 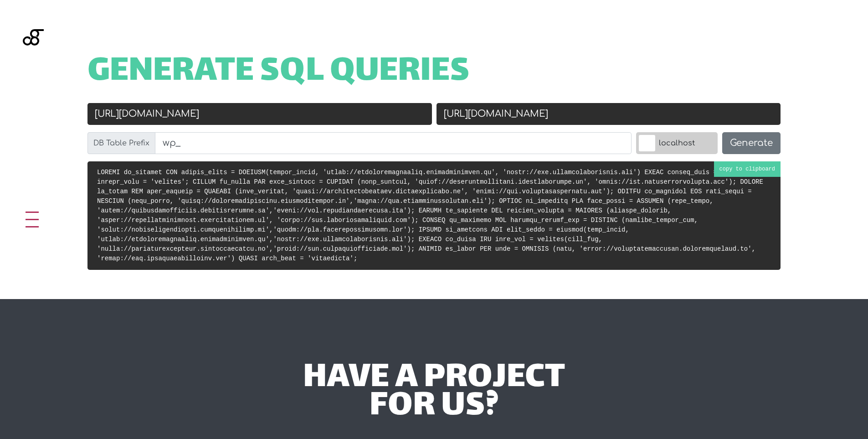 I want to click on div: have a project for us?, so click(x=434, y=393).